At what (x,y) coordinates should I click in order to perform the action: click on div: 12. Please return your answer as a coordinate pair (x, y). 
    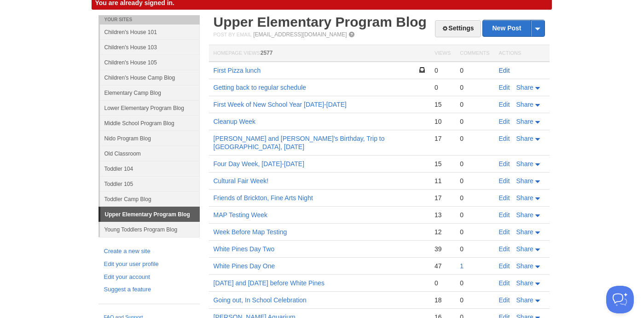
    Looking at the image, I should click on (443, 232).